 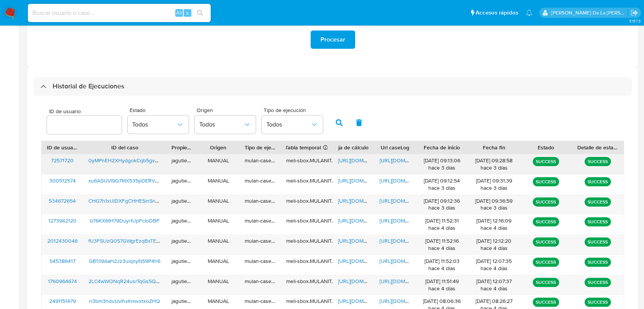 What do you see at coordinates (497, 12) in the screenshot?
I see `span: Accesos rápidos` at bounding box center [497, 12].